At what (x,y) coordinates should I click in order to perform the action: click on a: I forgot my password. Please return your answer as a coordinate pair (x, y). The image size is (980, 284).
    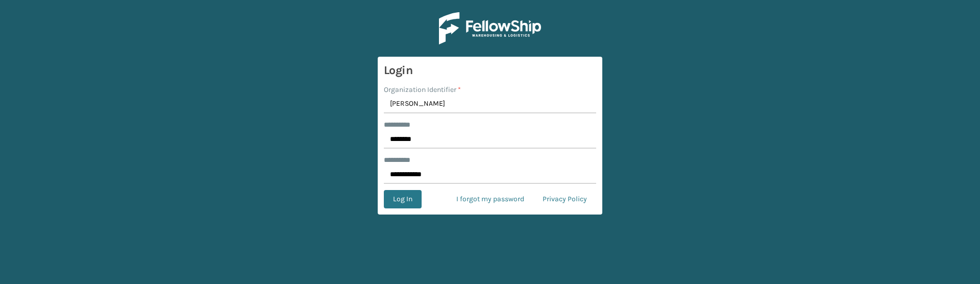
    Looking at the image, I should click on (490, 199).